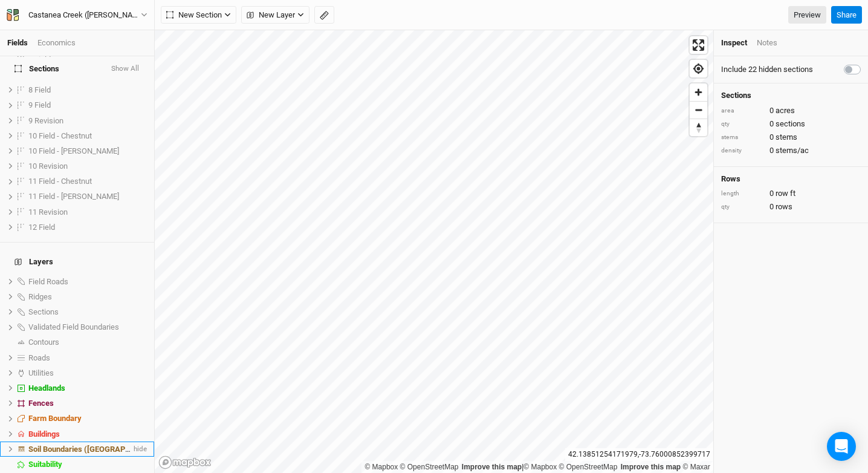  What do you see at coordinates (792, 151) in the screenshot?
I see `span: stems/ac` at bounding box center [792, 151].